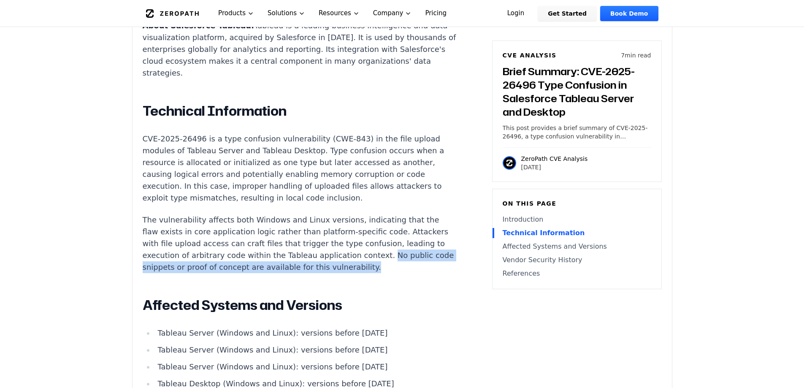 Image resolution: width=804 pixels, height=388 pixels. What do you see at coordinates (516, 14) in the screenshot?
I see `a: Login` at bounding box center [516, 14].